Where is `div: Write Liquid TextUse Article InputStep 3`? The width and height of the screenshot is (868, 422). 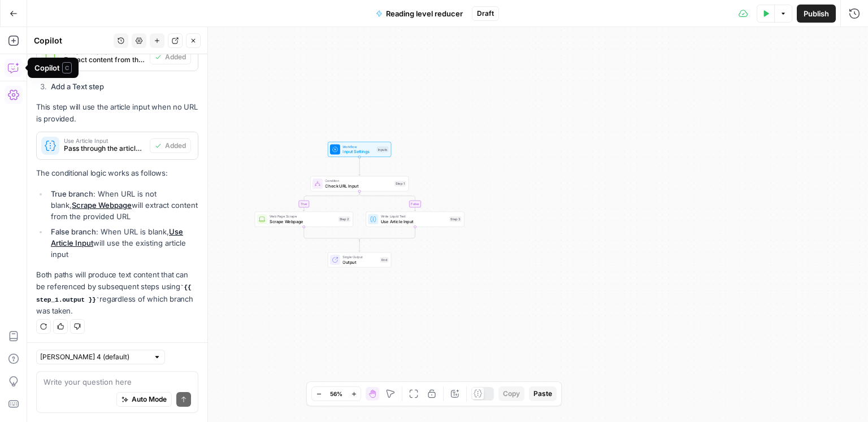
div: Write Liquid TextUse Article InputStep 3 is located at coordinates (415, 219).